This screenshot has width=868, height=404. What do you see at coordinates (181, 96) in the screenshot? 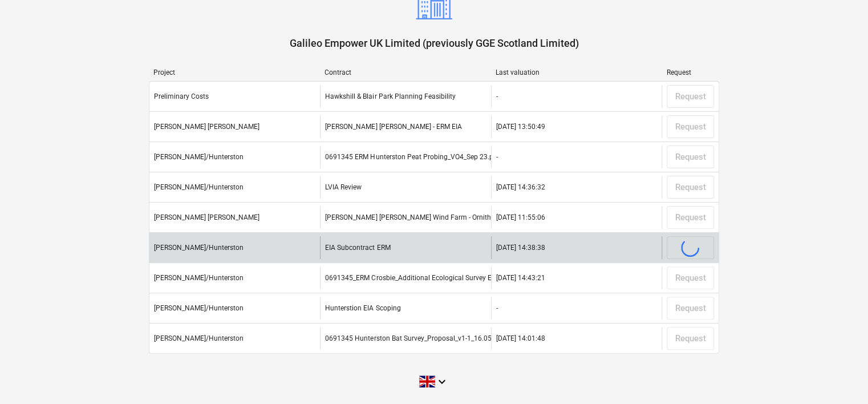
I see `div: Preliminary Costs` at bounding box center [181, 96].